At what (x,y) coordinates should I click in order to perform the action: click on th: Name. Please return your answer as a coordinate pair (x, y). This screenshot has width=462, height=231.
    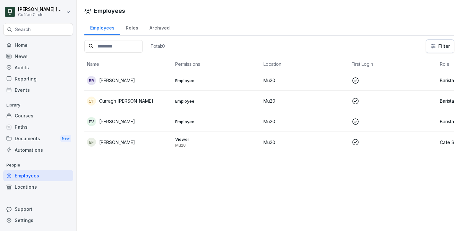
    Looking at the image, I should click on (128, 64).